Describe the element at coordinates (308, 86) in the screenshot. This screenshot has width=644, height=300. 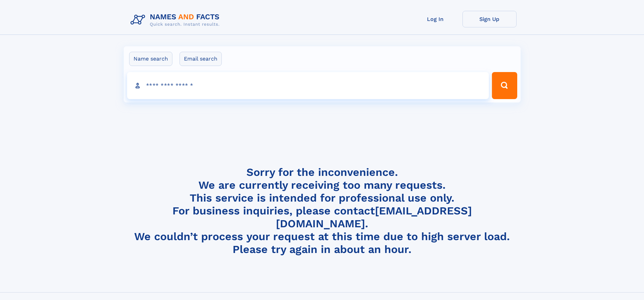
I see `input: search input` at that location.